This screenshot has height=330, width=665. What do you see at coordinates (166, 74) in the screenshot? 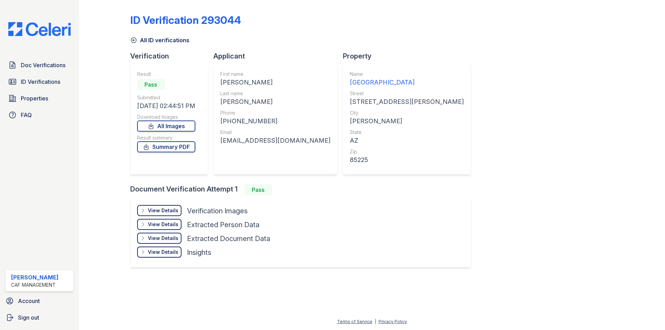
I see `div: Result` at bounding box center [166, 74].